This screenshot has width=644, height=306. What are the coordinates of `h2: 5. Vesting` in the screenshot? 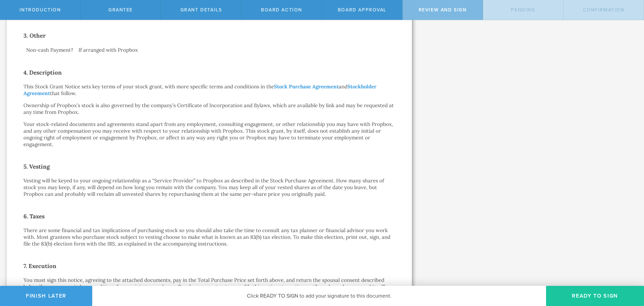 It's located at (209, 167).